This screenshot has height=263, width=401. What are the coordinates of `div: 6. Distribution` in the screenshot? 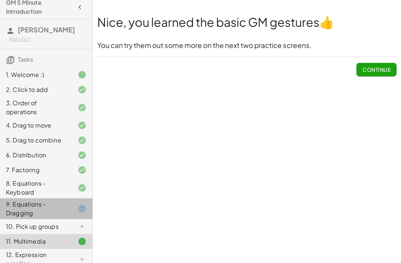 It's located at (36, 155).